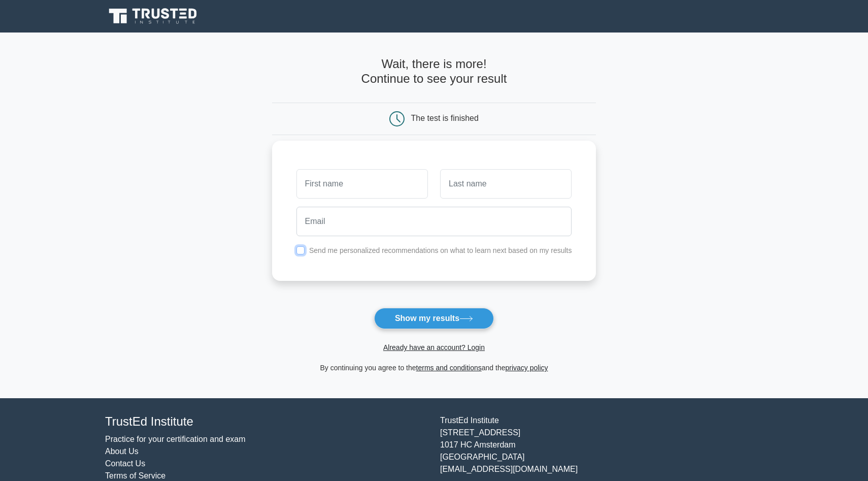 This screenshot has width=868, height=481. I want to click on input: First name, so click(362, 184).